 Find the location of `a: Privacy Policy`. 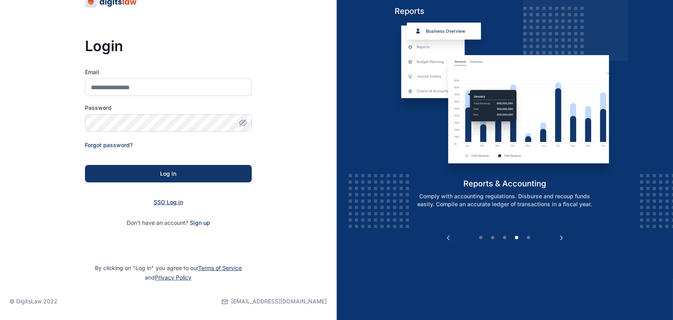

a: Privacy Policy is located at coordinates (173, 278).